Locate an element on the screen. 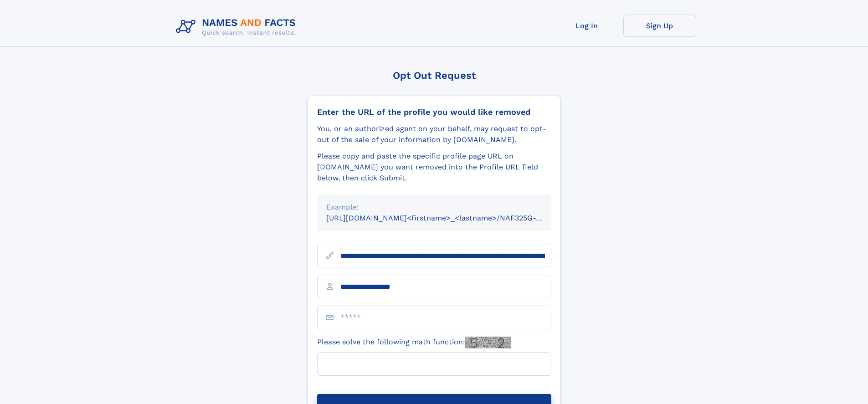  label: Please solve the following math function: is located at coordinates (414, 343).